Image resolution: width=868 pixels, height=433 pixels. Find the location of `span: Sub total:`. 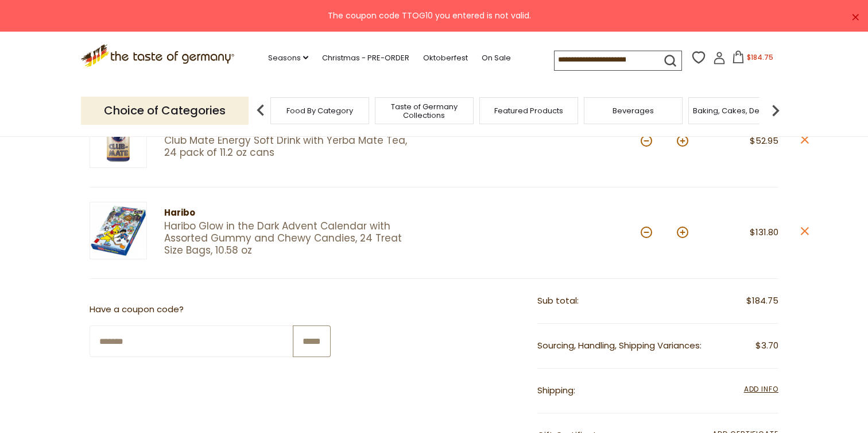

span: Sub total: is located at coordinates (558, 300).